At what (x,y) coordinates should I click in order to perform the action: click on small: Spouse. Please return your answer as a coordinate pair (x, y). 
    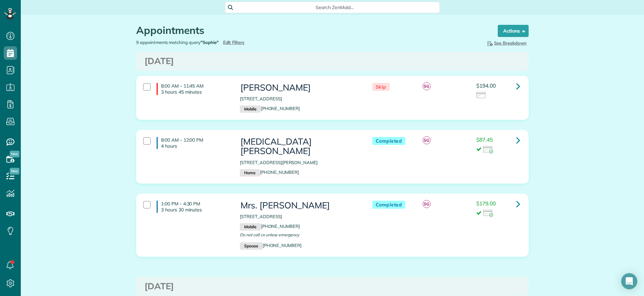
    Looking at the image, I should click on (251, 246).